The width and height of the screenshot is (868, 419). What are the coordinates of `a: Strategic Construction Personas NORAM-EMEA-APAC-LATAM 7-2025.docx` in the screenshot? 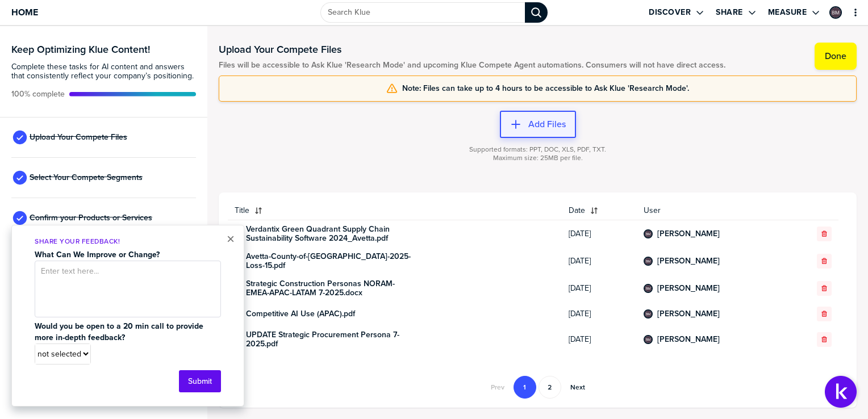 It's located at (331, 288).